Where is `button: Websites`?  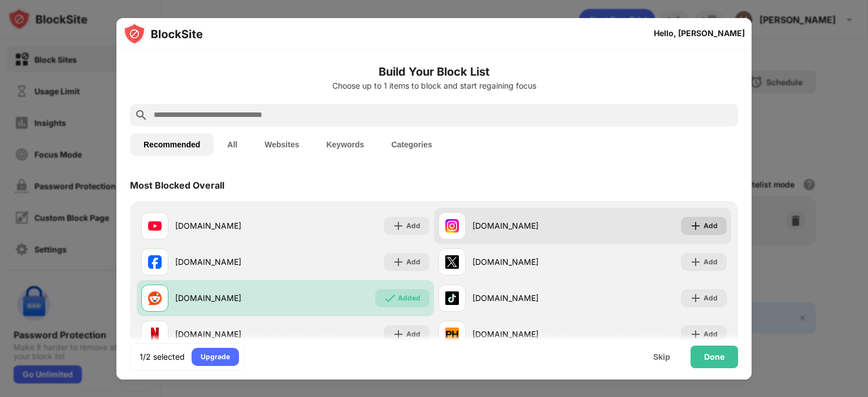
button: Websites is located at coordinates (281, 145).